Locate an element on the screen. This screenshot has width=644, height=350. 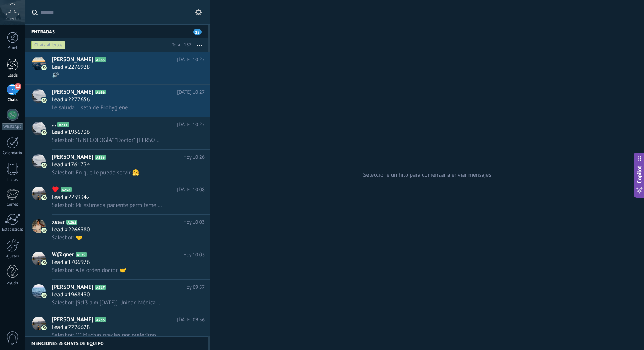
div: Calendario is located at coordinates (13, 153).